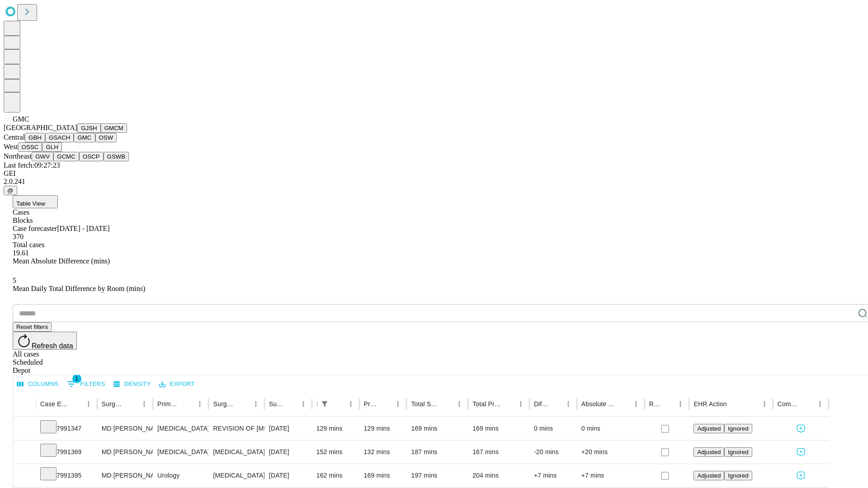  Describe the element at coordinates (67, 428) in the screenshot. I see `div: 7991347` at that location.